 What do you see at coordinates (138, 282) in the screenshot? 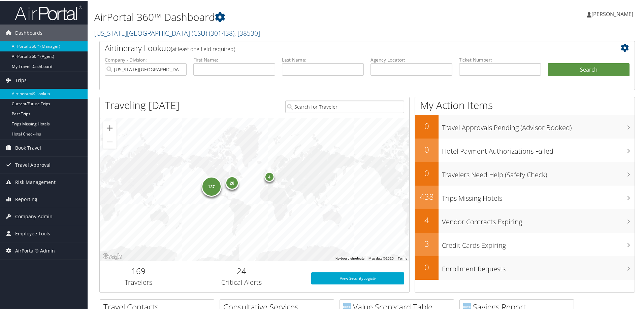
I see `h3: Travelers` at bounding box center [138, 282].